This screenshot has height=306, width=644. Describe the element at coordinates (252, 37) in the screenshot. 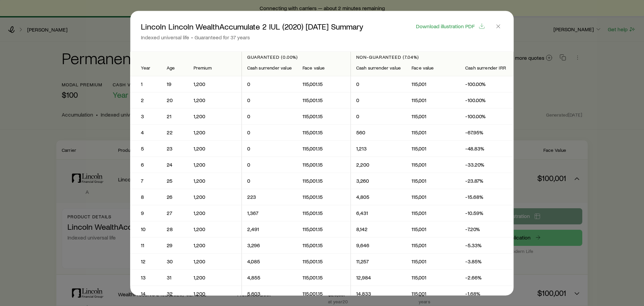

I see `p: Indexed universal life Guaranteed for 37 years` at that location.